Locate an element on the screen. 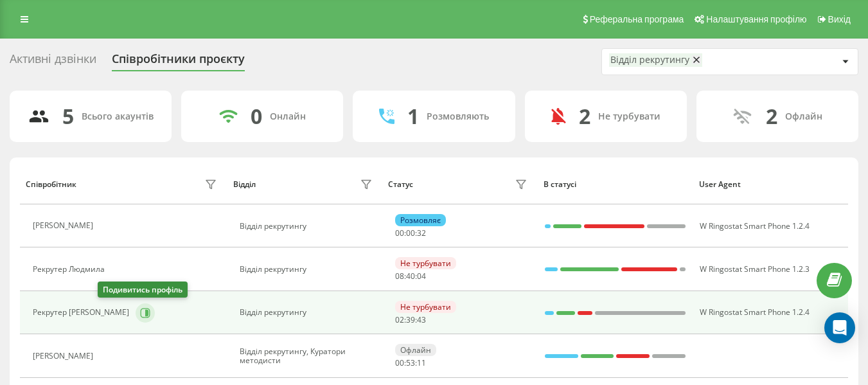 Image resolution: width=868 pixels, height=385 pixels. span: Реферальна програма is located at coordinates (637, 19).